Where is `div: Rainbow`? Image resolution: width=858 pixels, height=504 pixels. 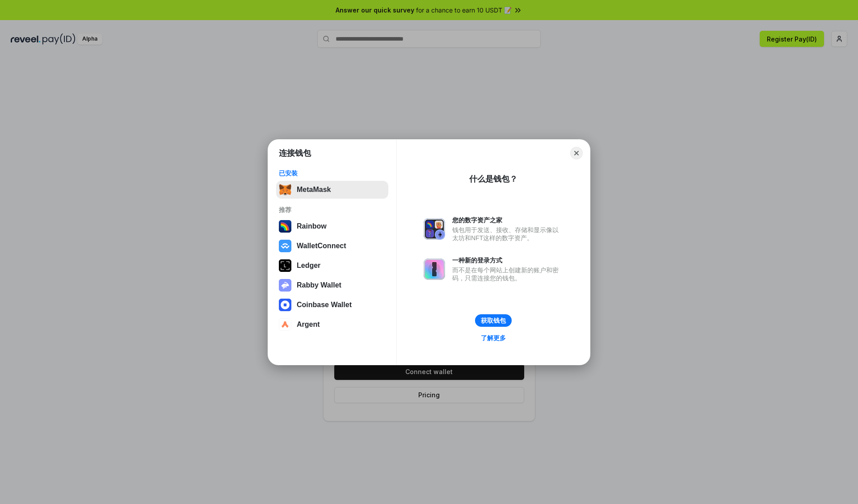
div: Rainbow is located at coordinates (312, 226).